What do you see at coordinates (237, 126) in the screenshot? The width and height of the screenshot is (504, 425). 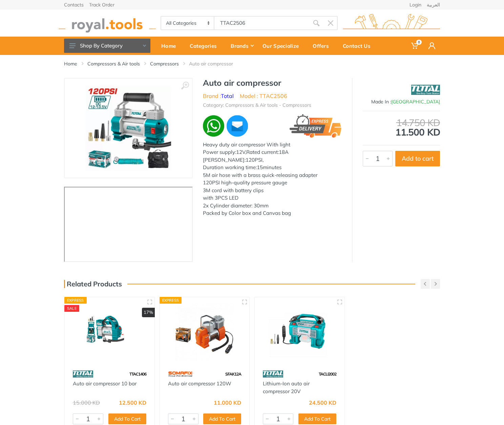 I see `img: ma.webp` at bounding box center [237, 126].